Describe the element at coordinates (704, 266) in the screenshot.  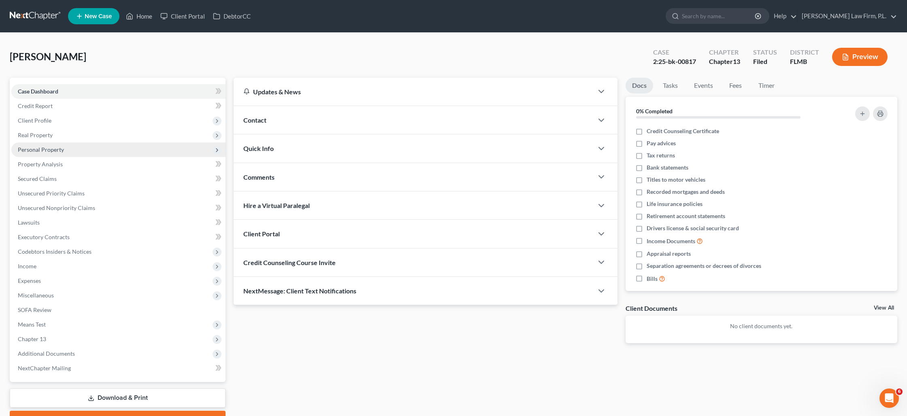
I see `span: Separation agreements or decrees of divorces` at that location.